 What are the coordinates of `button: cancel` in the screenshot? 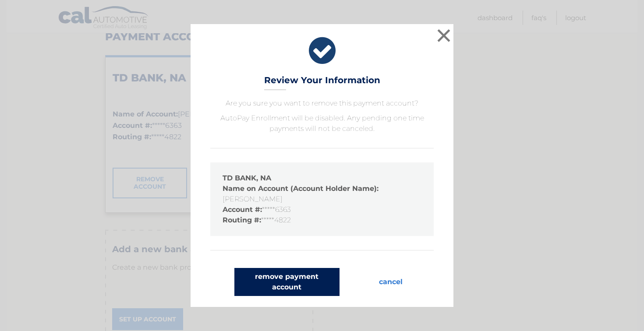 It's located at (391, 282).